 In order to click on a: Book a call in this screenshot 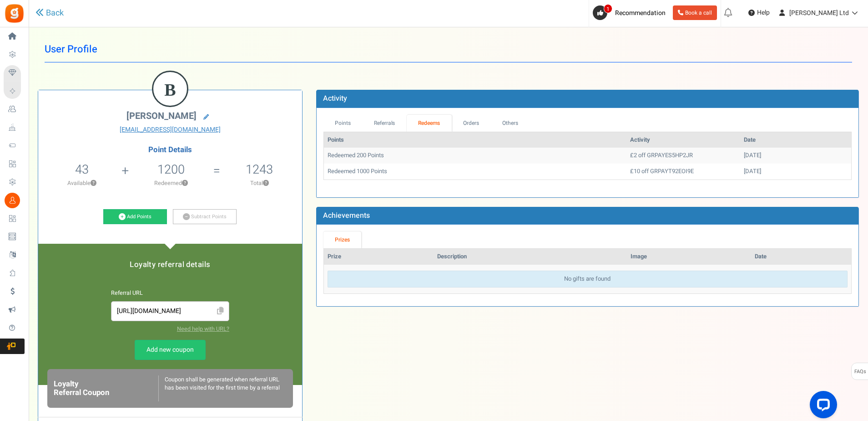, I will do `click(695, 13)`.